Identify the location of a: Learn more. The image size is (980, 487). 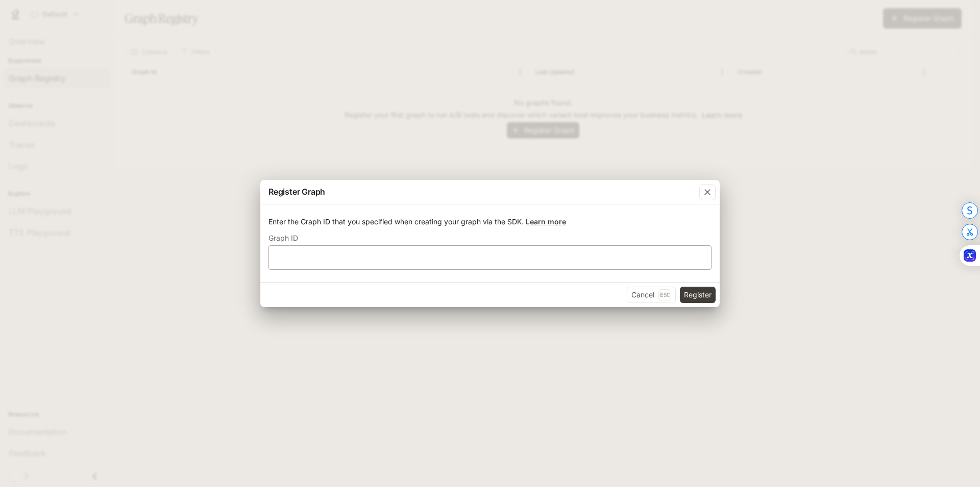
(546, 222).